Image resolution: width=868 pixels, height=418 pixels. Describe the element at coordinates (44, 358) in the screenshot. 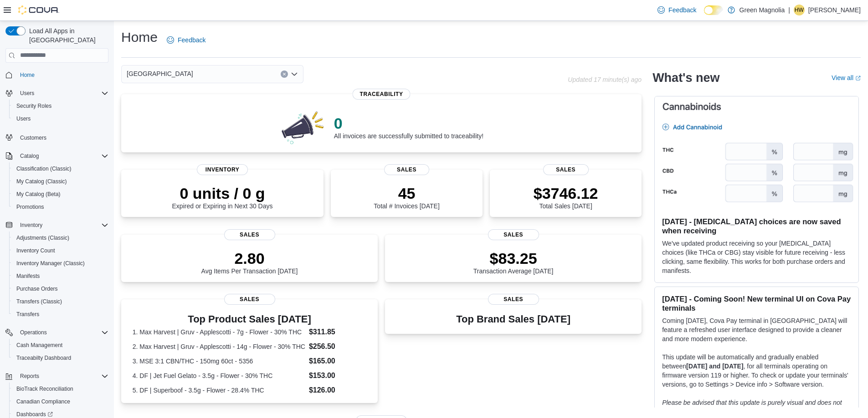

I see `a: Traceabilty Dashboard` at that location.